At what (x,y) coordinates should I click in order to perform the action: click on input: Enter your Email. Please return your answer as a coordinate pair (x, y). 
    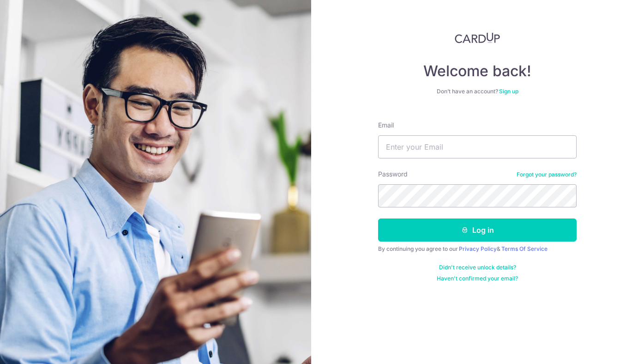
    Looking at the image, I should click on (478, 147).